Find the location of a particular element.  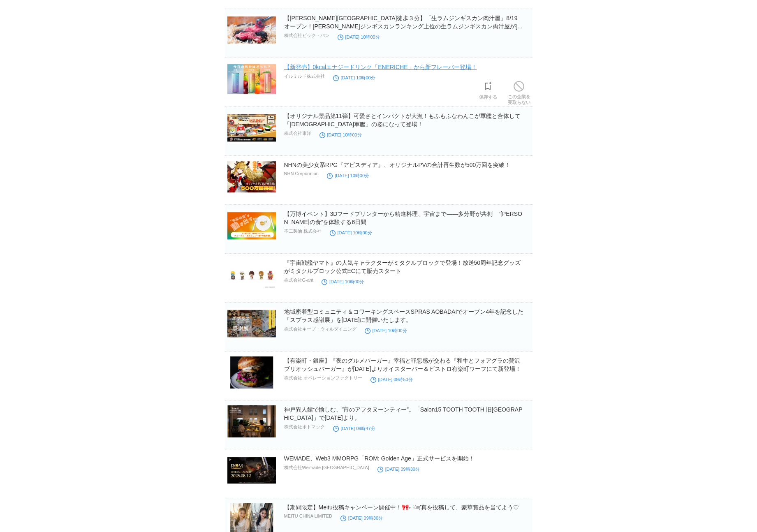

p: MEITU CHINA LIMITED is located at coordinates (308, 516).